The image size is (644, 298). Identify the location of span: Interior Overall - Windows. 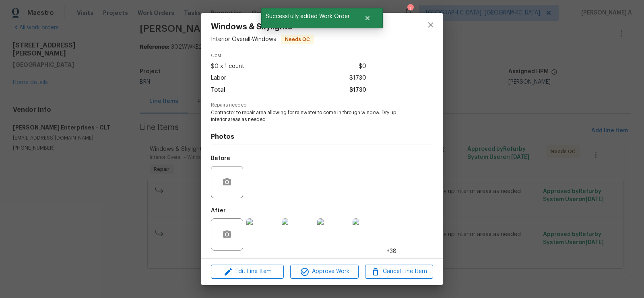
(243, 39).